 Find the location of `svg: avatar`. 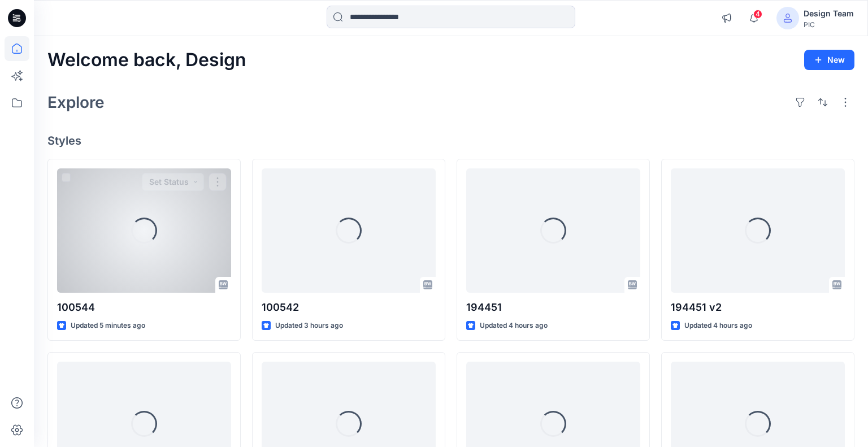

svg: avatar is located at coordinates (788, 18).